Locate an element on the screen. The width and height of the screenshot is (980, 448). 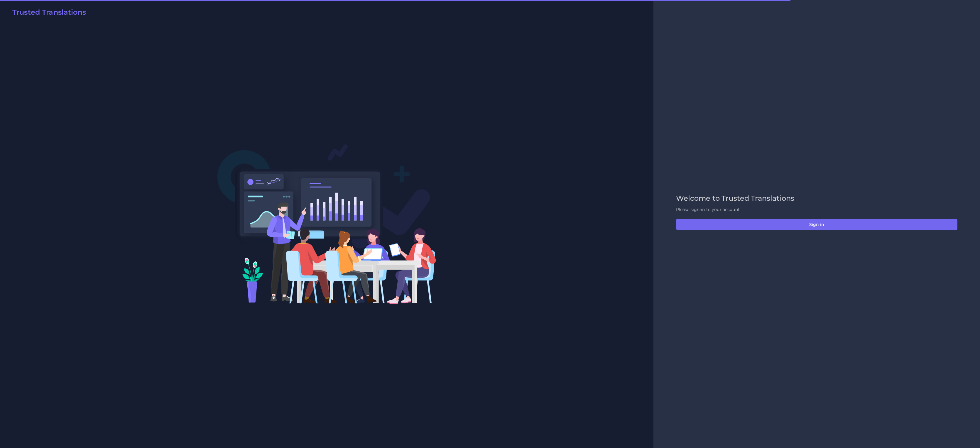
h2: Welcome to Trusted Translations is located at coordinates (816, 198).